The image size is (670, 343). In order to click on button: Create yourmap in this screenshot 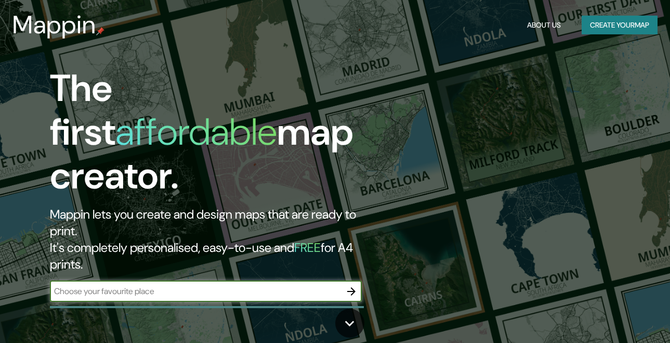, I will do `click(620, 25)`.